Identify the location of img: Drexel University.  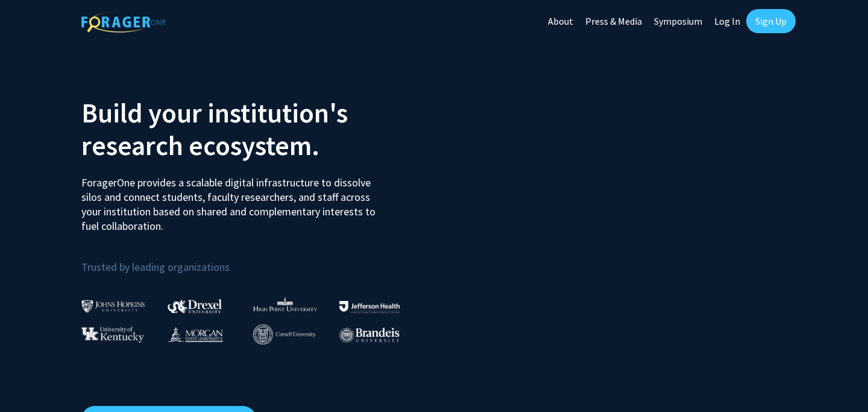
(195, 306).